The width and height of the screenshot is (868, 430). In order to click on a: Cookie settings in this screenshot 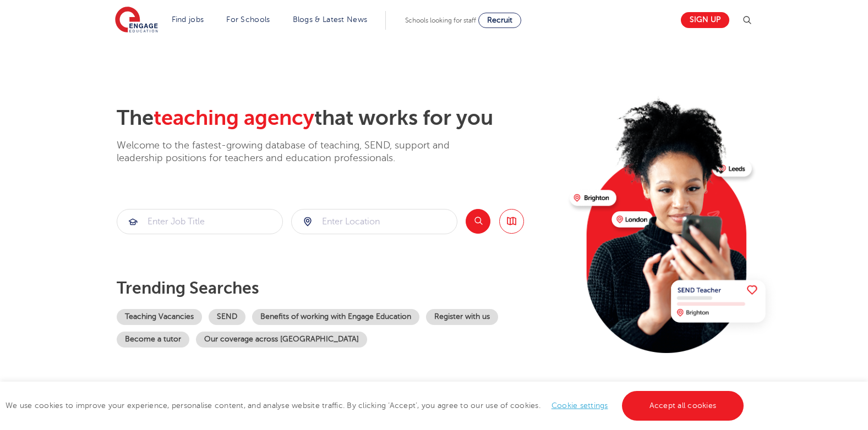, I will do `click(580, 405)`.